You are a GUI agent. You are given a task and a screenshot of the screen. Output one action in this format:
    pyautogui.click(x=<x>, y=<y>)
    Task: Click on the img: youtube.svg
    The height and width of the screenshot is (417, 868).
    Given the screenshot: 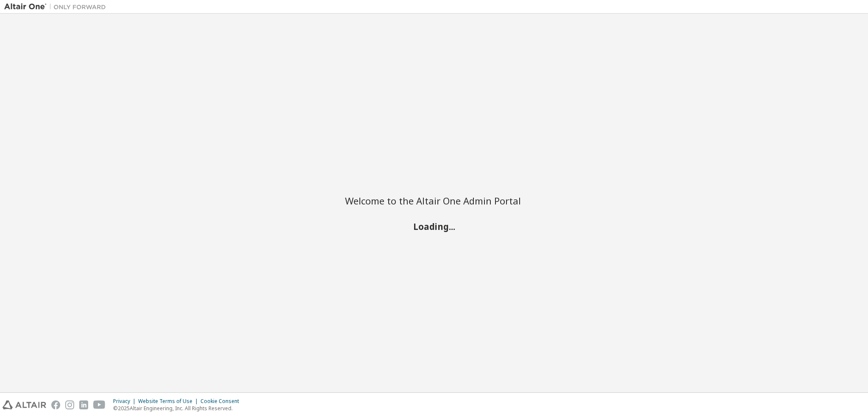 What is the action you would take?
    pyautogui.click(x=99, y=404)
    